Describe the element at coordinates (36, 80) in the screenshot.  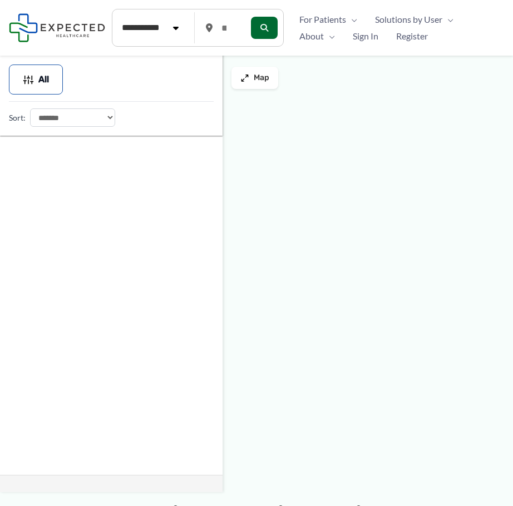
I see `button: All` at that location.